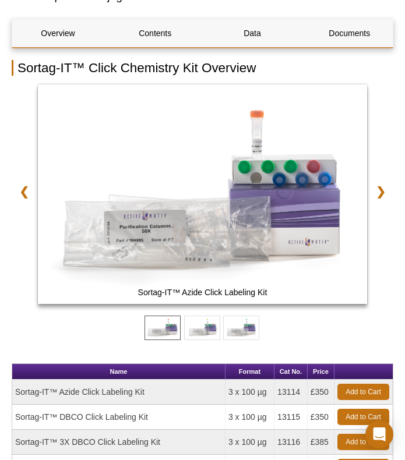  What do you see at coordinates (250, 372) in the screenshot?
I see `th: Format` at bounding box center [250, 372].